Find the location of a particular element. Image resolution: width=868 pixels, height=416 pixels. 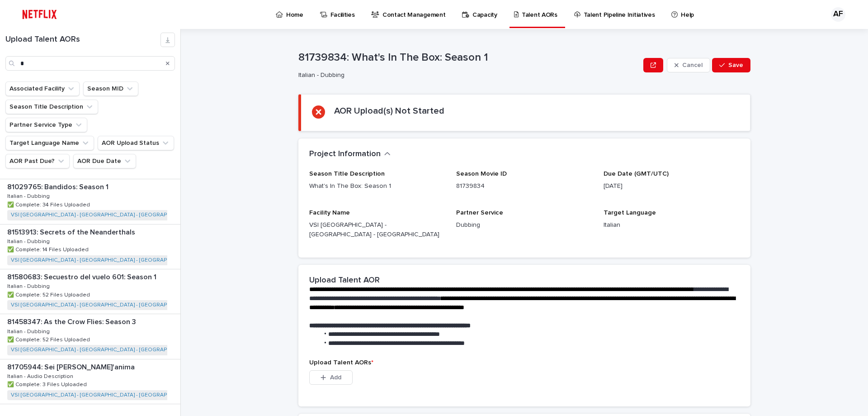

button: AOR Upload Status is located at coordinates (136, 143).